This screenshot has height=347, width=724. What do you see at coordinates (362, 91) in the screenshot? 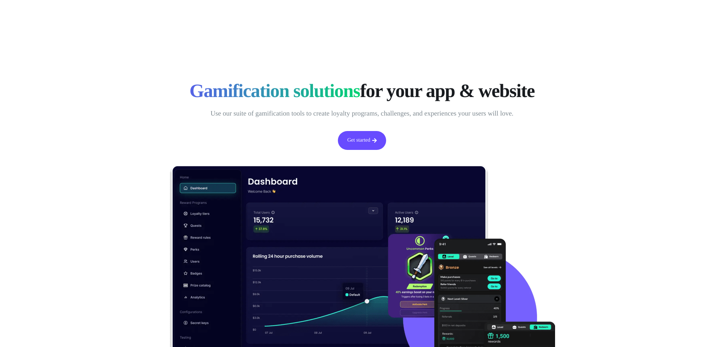
I see `h1: for your app & website` at bounding box center [362, 91].